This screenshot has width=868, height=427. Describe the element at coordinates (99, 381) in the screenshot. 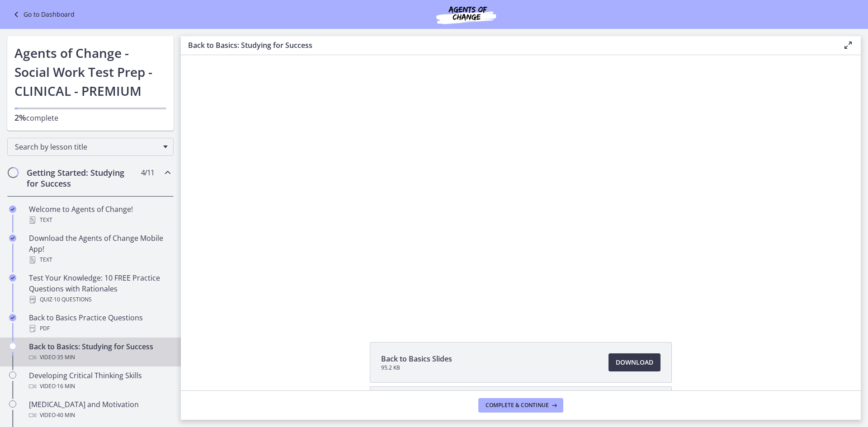

I see `div: Developing Critical Thinking Skills` at that location.